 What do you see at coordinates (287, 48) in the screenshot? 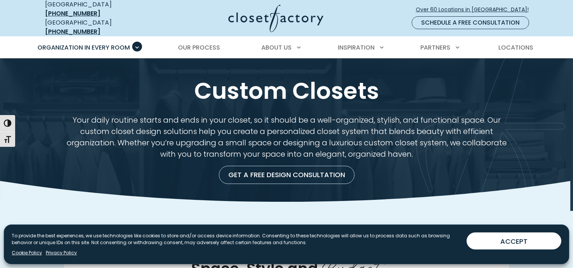
I see `nav: Primary Menu` at bounding box center [287, 48].